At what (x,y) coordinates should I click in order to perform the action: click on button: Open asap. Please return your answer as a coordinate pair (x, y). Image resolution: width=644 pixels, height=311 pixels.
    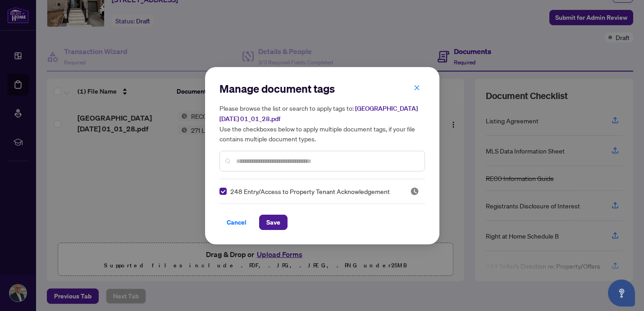
    Looking at the image, I should click on (621, 293).